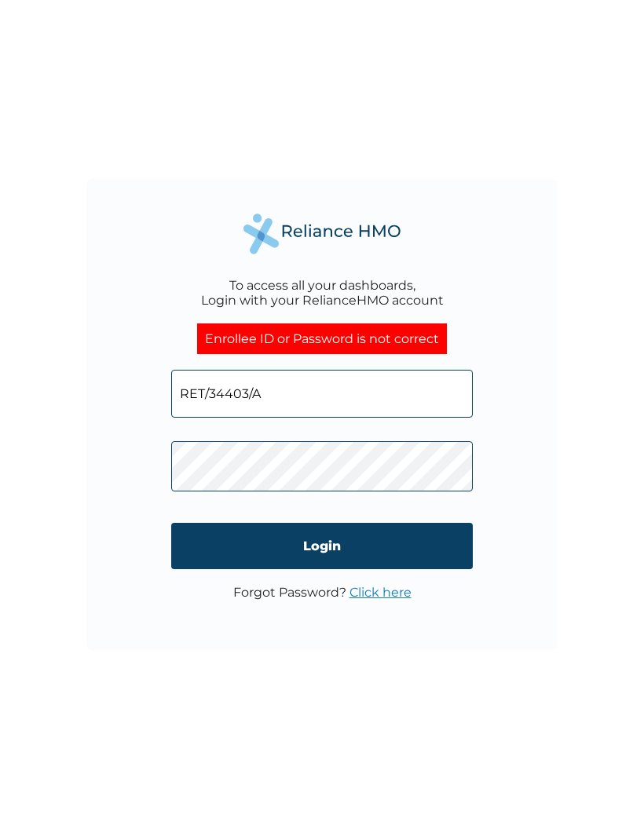 The width and height of the screenshot is (644, 829). What do you see at coordinates (322, 293) in the screenshot?
I see `div: To access all your dashboards, Login with your RelianceHMO account` at bounding box center [322, 293].